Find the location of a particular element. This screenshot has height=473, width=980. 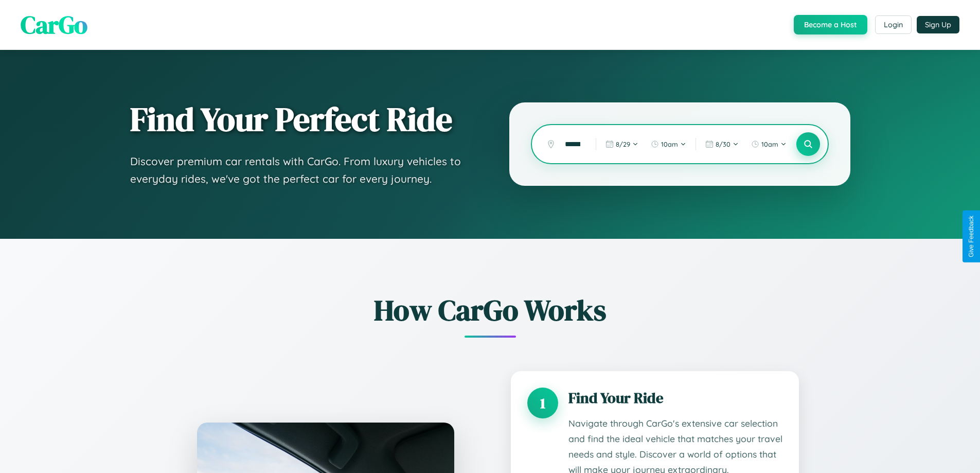

button: Become a Host is located at coordinates (830, 24).